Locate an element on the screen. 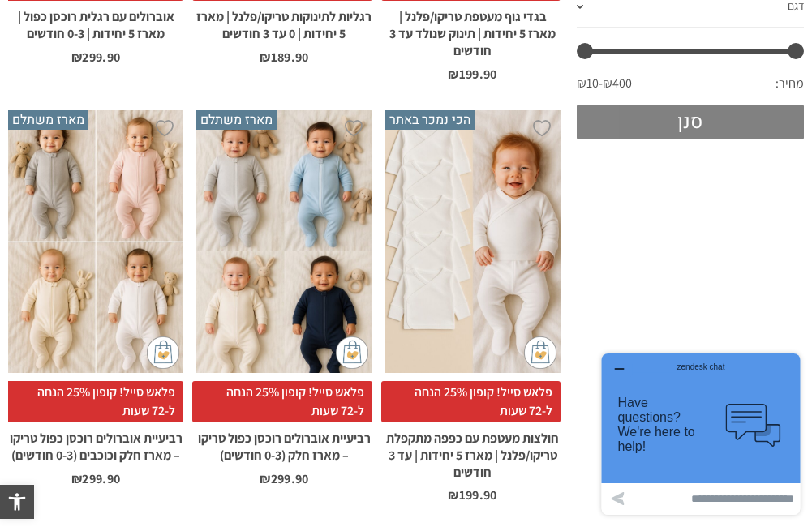 Image resolution: width=812 pixels, height=527 pixels. h2: אוברולים עם רגלית רוכסן כפול | מארז 5 יחידות | 0-3 חודשים is located at coordinates (95, 22).